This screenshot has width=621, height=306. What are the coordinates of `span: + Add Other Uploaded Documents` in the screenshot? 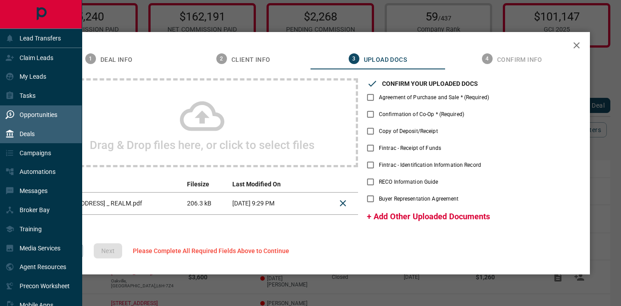 It's located at (429, 216).